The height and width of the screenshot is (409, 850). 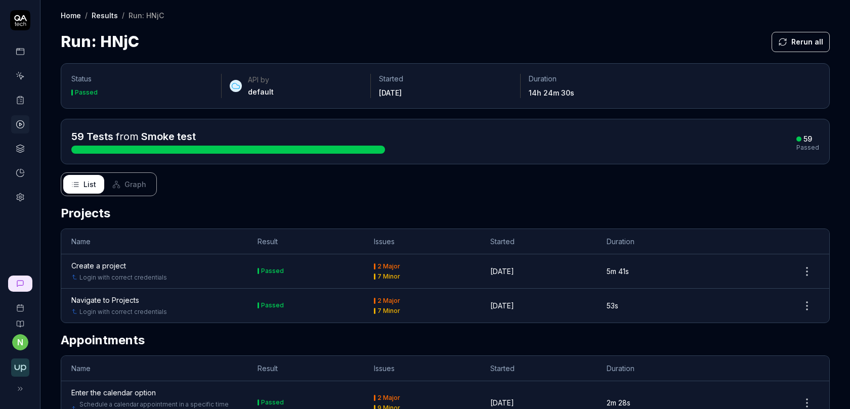 I want to click on h2: Projects, so click(x=445, y=214).